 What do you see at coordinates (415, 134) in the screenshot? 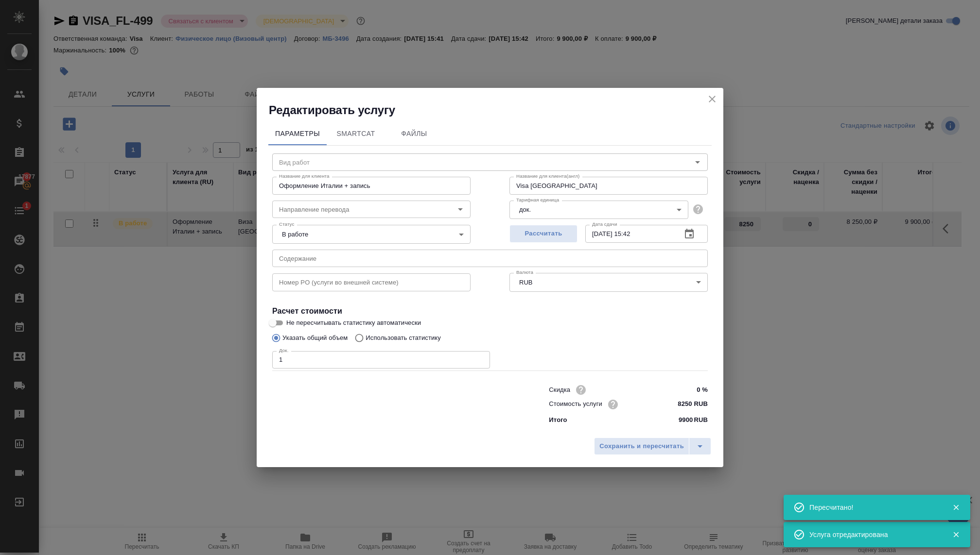
I see `span: Файлы` at bounding box center [415, 134].